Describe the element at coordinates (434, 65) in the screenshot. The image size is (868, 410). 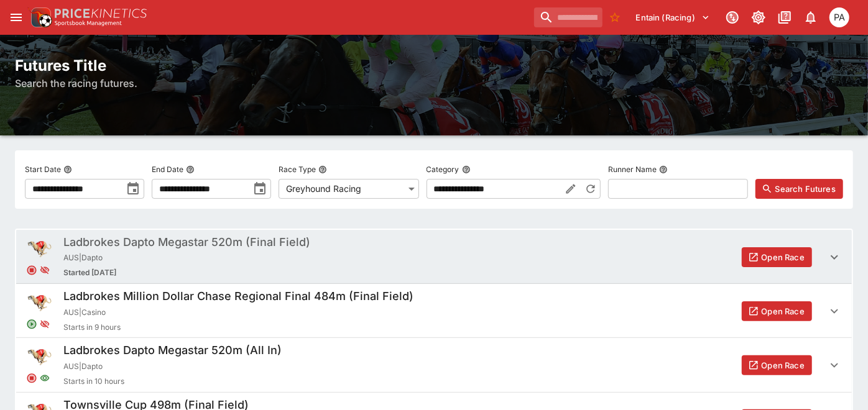
I see `h2: Futures Title` at that location.